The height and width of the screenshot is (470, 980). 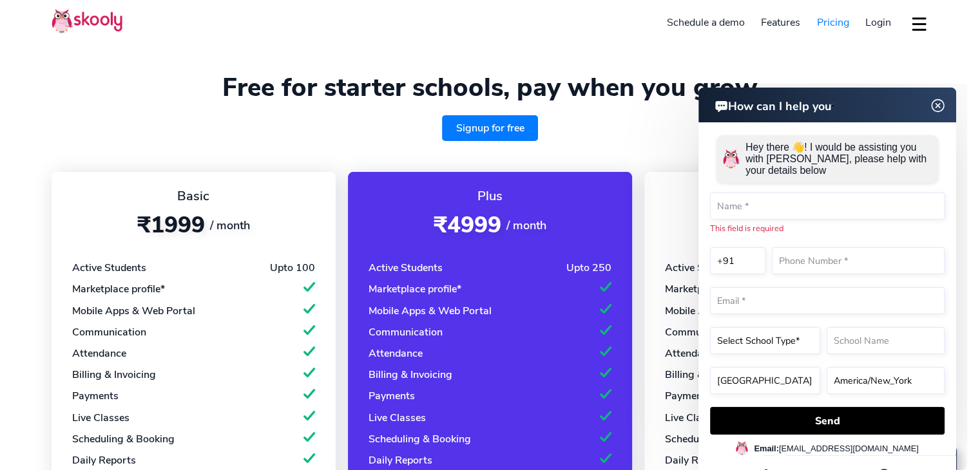 I want to click on span: ₹1999, so click(x=171, y=225).